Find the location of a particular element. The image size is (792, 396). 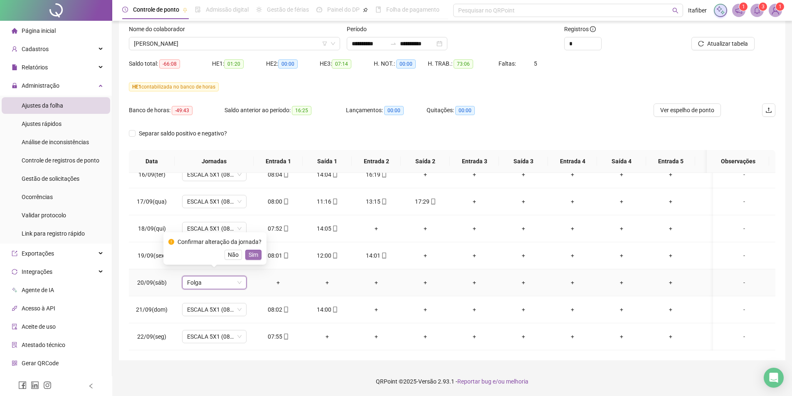

span: reload is located at coordinates (701, 44).